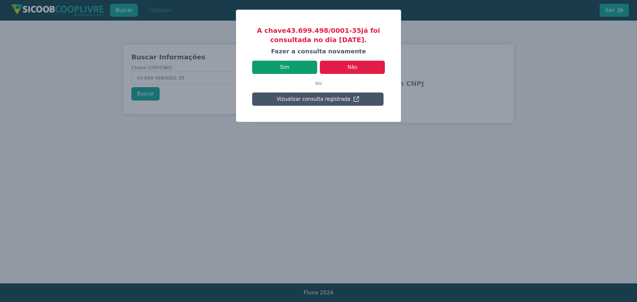 Image resolution: width=637 pixels, height=302 pixels. Describe the element at coordinates (318, 99) in the screenshot. I see `button: Vizualizar consulta registrada` at that location.